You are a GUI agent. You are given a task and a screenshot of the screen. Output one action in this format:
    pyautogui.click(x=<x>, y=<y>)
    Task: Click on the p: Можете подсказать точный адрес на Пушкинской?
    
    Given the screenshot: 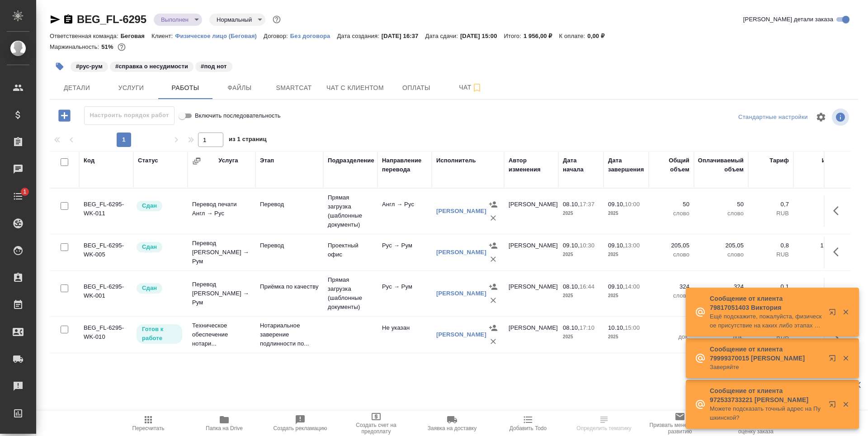 What is the action you would take?
    pyautogui.click(x=766, y=413)
    